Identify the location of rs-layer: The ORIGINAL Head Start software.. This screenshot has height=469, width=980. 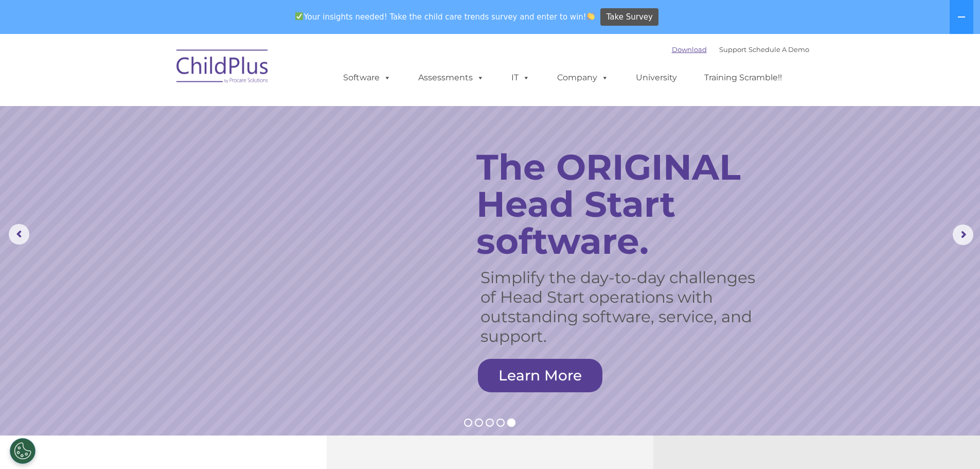
(629, 204).